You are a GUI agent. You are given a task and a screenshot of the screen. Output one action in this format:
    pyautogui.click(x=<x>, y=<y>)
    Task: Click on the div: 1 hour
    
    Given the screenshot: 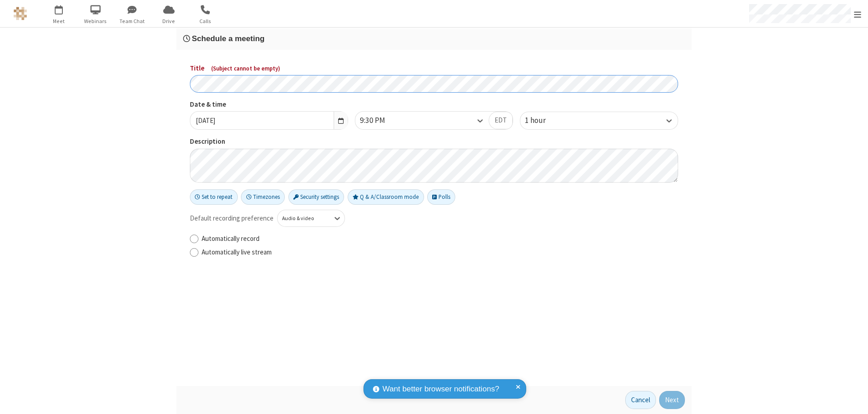 What is the action you would take?
    pyautogui.click(x=543, y=121)
    